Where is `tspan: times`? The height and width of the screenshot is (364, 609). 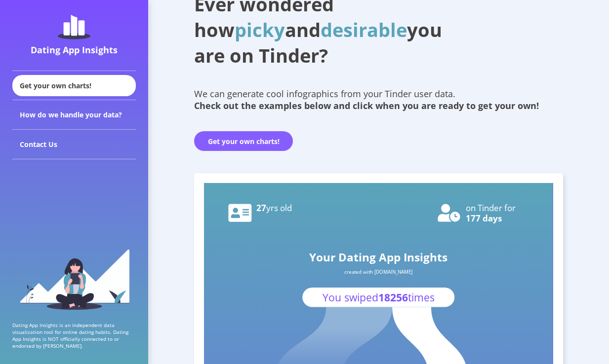
tspan: times is located at coordinates (421, 297).